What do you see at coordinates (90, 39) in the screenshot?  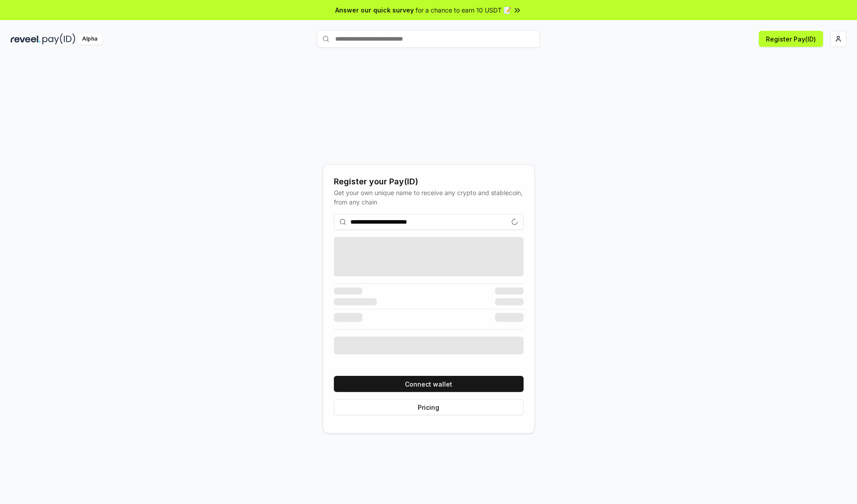 I see `div: Alpha` at bounding box center [90, 39].